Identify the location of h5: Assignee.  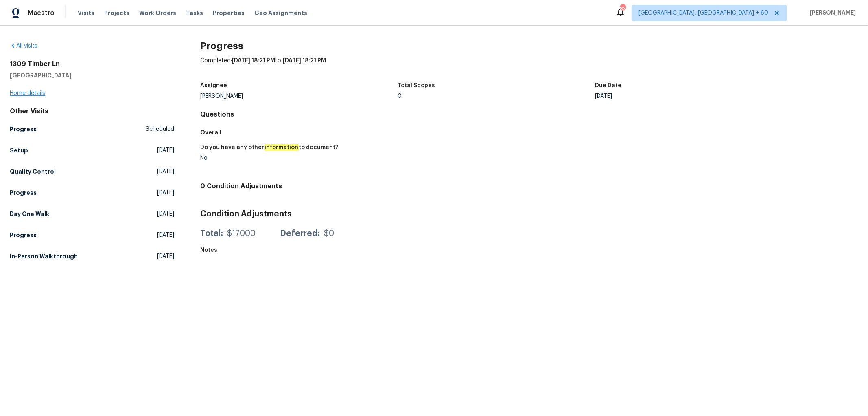
(213, 85).